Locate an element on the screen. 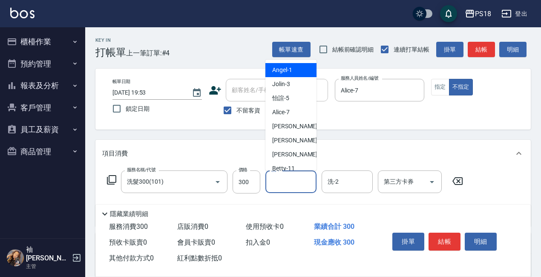 This screenshot has height=277, width=541. span: 扣入金 0 is located at coordinates (258, 242).